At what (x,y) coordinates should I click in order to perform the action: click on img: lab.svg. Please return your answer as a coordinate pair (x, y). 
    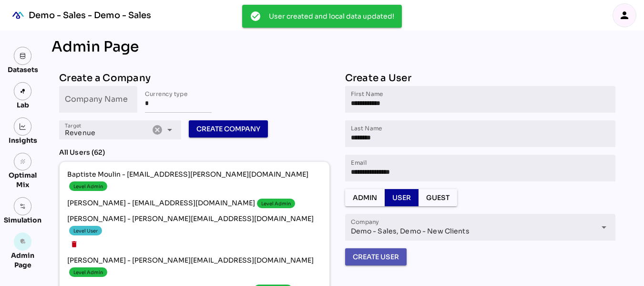
    Looking at the image, I should click on (23, 91).